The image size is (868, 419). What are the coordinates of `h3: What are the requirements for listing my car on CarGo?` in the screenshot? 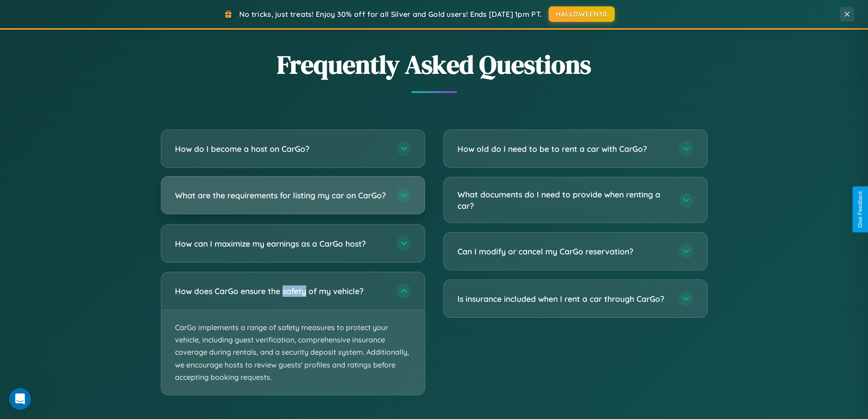 It's located at (281, 195).